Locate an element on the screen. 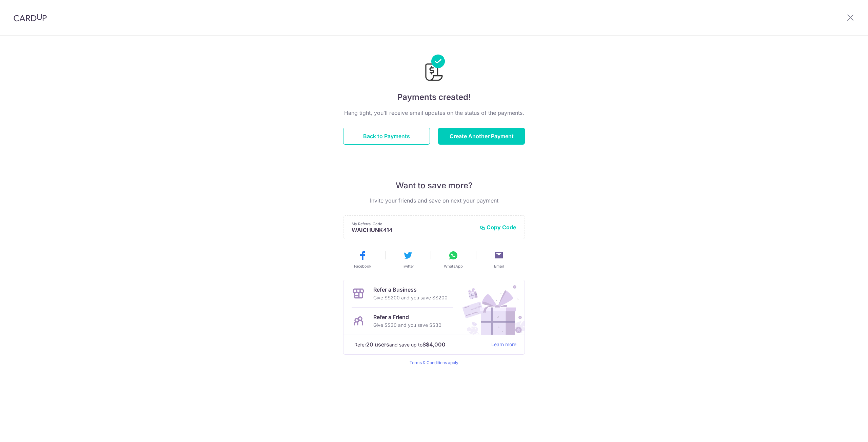 The width and height of the screenshot is (868, 442). span: Facebook is located at coordinates (363, 266).